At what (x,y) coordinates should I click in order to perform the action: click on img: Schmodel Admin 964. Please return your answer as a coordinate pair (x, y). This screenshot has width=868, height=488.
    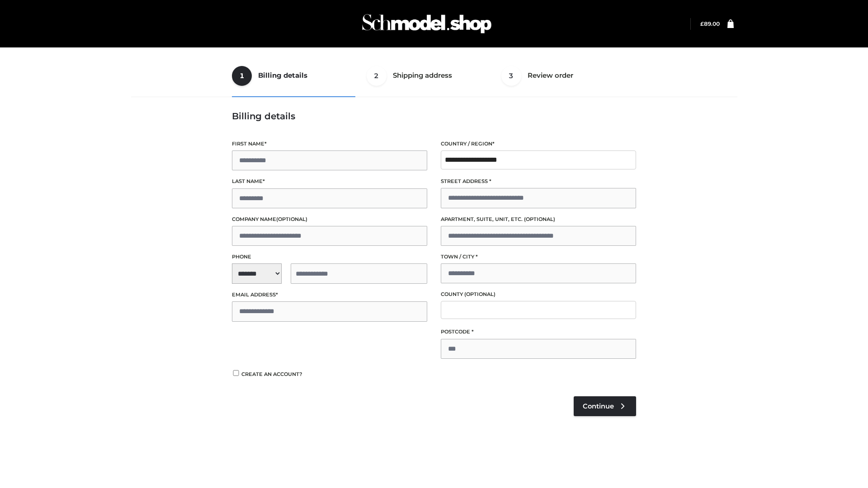
    Looking at the image, I should click on (427, 24).